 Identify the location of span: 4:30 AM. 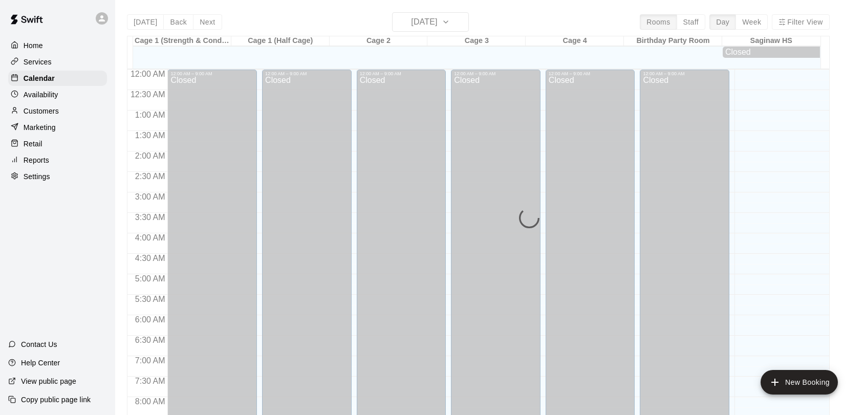
(150, 258).